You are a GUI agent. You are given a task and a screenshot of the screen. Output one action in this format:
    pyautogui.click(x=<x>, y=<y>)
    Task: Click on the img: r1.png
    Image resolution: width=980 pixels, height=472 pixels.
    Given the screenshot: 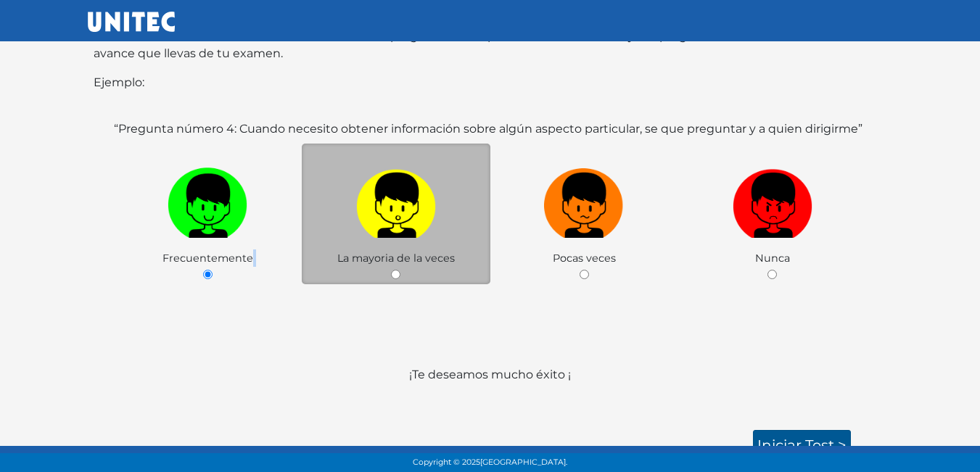 What is the action you would take?
    pyautogui.click(x=773, y=200)
    